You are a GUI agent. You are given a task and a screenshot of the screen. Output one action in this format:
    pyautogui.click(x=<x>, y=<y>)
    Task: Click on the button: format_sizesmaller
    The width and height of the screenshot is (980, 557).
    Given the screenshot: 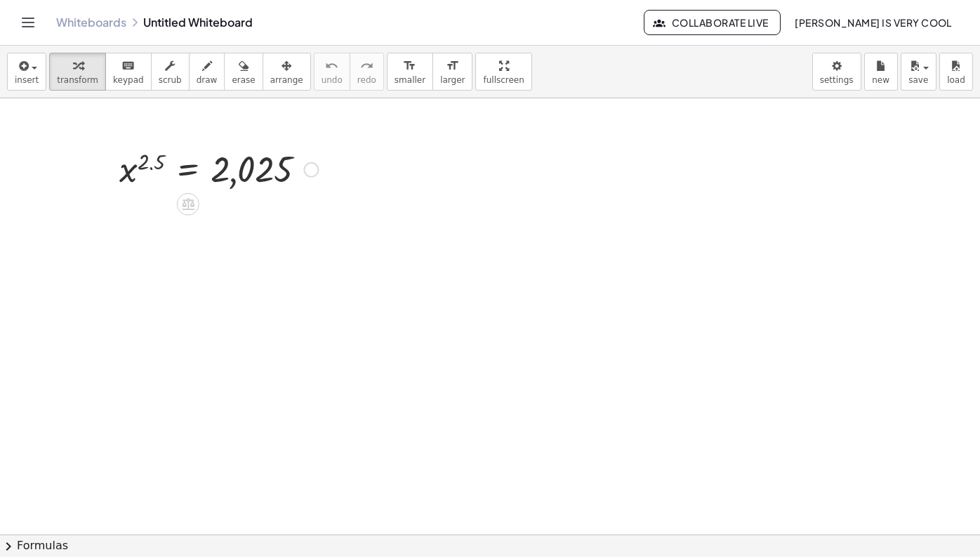 What is the action you would take?
    pyautogui.click(x=410, y=71)
    